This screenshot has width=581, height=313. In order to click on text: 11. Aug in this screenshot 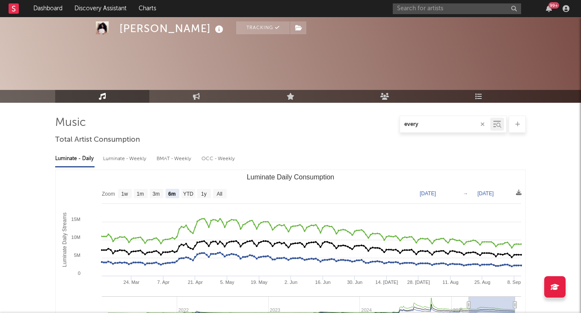, I will do `click(450, 282)`.